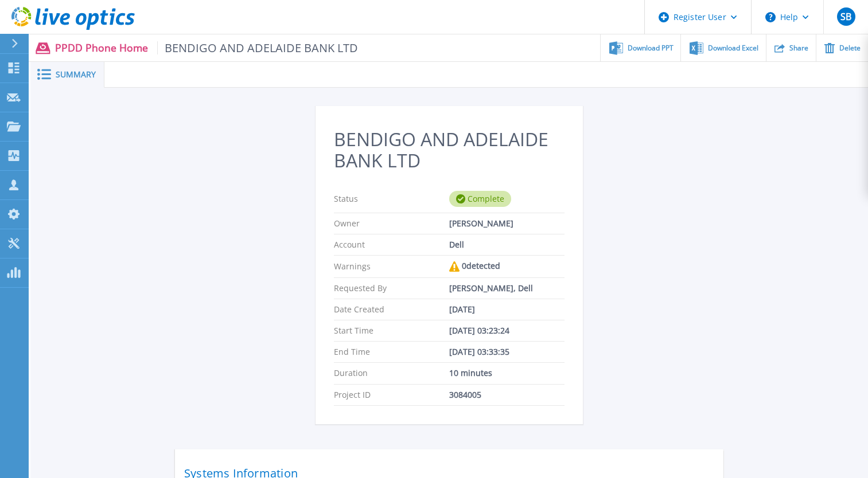  What do you see at coordinates (391, 245) in the screenshot?
I see `p: Account` at bounding box center [391, 245].